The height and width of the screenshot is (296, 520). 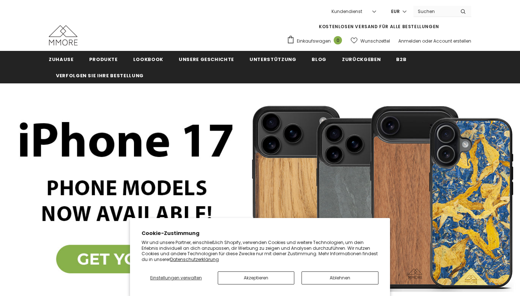 I want to click on span: Unsere Geschichte, so click(x=206, y=59).